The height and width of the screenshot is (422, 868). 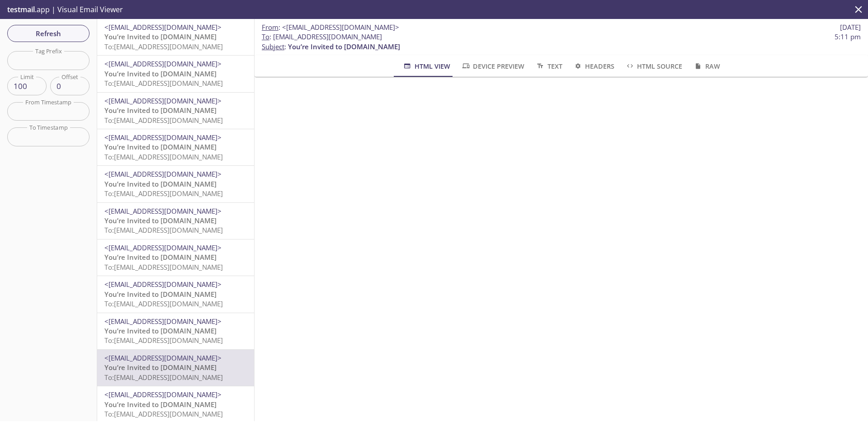 What do you see at coordinates (49, 34) in the screenshot?
I see `span: Refresh` at bounding box center [49, 34].